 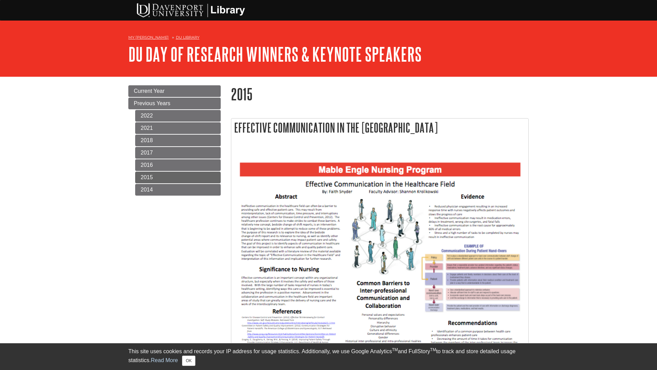 What do you see at coordinates (178, 128) in the screenshot?
I see `a: 2021` at bounding box center [178, 128].